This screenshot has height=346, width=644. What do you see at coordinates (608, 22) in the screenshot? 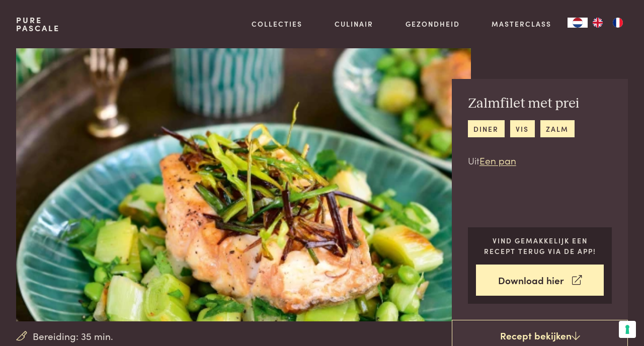
I see `ul: Language list` at bounding box center [608, 22].